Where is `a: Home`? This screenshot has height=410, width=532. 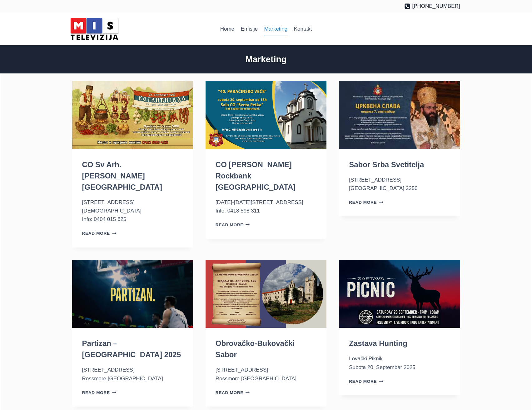
a: Home is located at coordinates (227, 29).